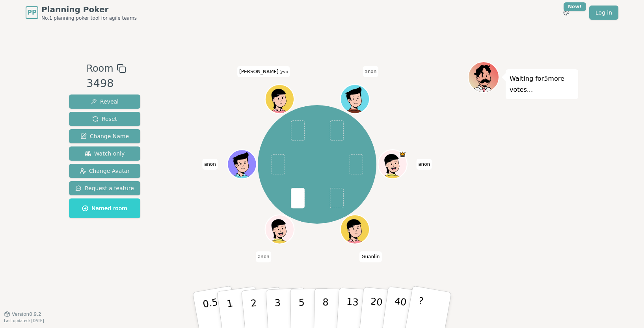 This screenshot has height=328, width=644. I want to click on span: Planning Poker, so click(89, 10).